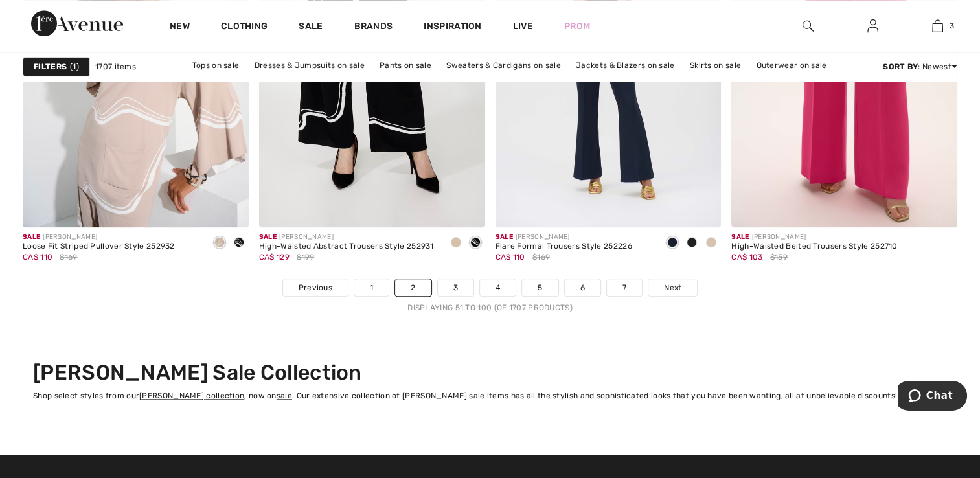  What do you see at coordinates (374, 28) in the screenshot?
I see `a: Brands` at bounding box center [374, 28].